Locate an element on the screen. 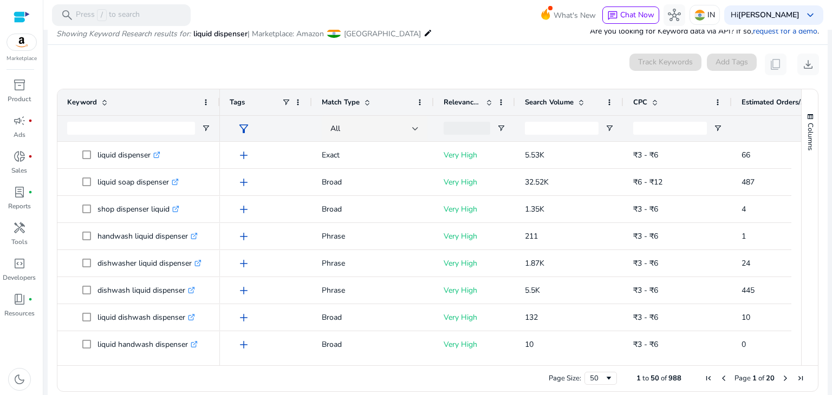 The height and width of the screenshot is (395, 832). span: 20 is located at coordinates (770, 379).